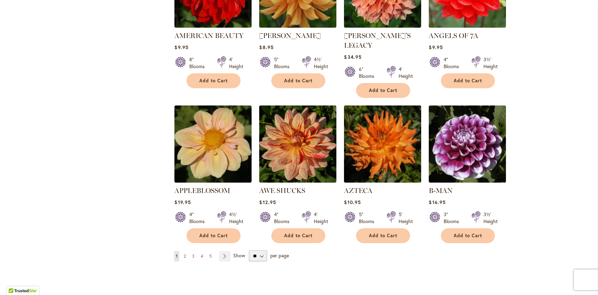 This screenshot has height=295, width=598. I want to click on span: per page, so click(280, 255).